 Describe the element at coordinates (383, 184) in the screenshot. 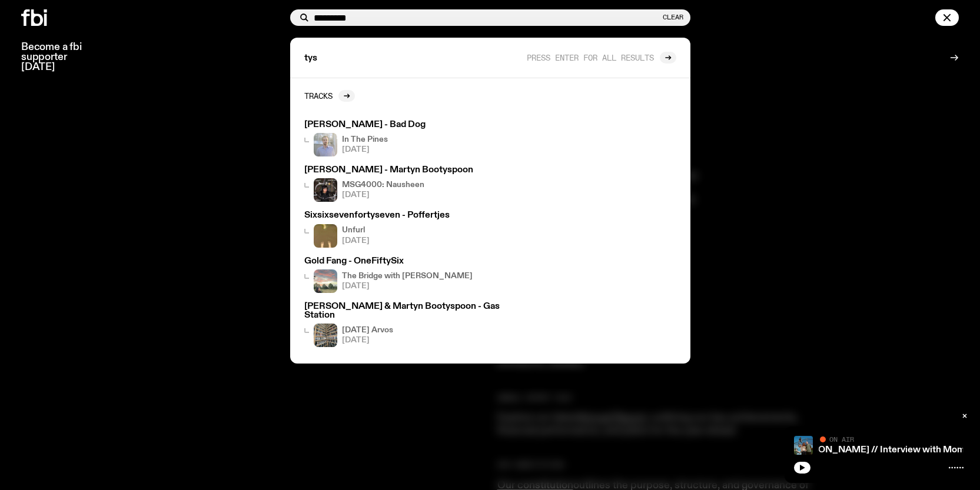

I see `h4: MSG4000: Nausheen` at that location.